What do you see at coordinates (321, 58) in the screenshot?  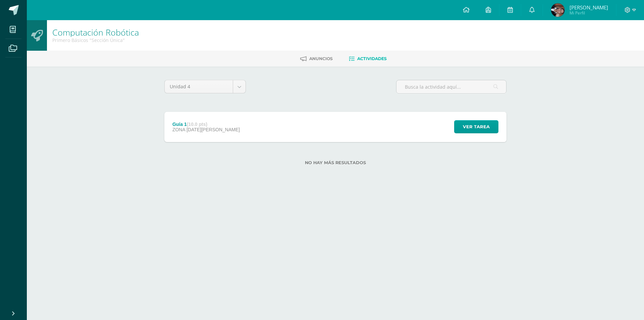 I see `span: Anuncios` at bounding box center [321, 58].